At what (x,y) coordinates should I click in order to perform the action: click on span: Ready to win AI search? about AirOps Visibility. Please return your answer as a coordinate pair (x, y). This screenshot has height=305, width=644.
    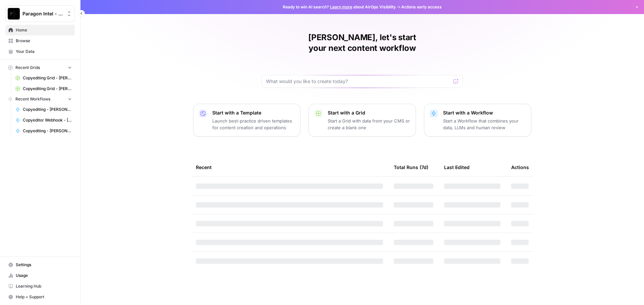
    Looking at the image, I should click on (339, 7).